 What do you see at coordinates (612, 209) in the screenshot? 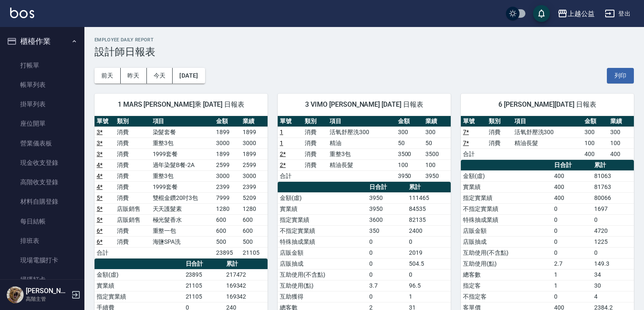
I see `td: 1697` at bounding box center [612, 209].